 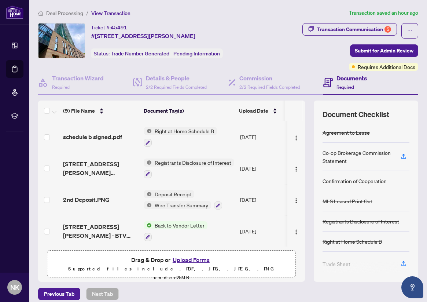 I want to click on button: Status IconDeposit ReceiptStatus IconWire Transfer Summary, so click(x=183, y=200).